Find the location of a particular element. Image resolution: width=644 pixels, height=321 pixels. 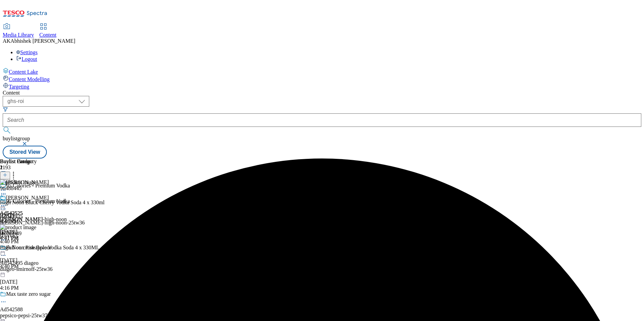

span: Content Modelling is located at coordinates (29, 79).